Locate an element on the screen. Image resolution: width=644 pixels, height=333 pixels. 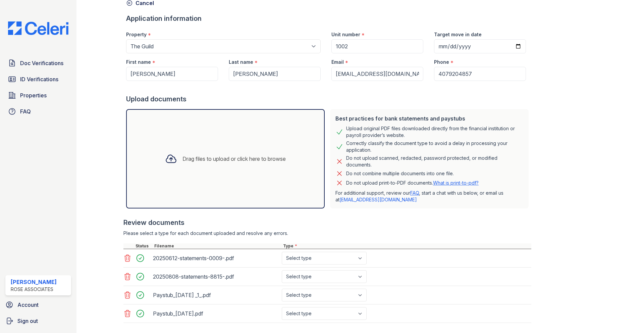
div: Application information is located at coordinates (329, 18).